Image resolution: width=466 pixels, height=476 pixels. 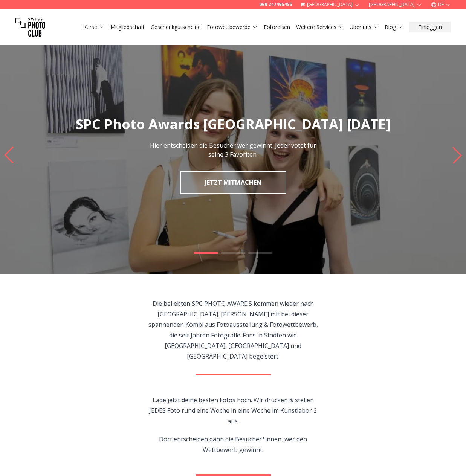 I want to click on a: Blog, so click(x=393, y=27).